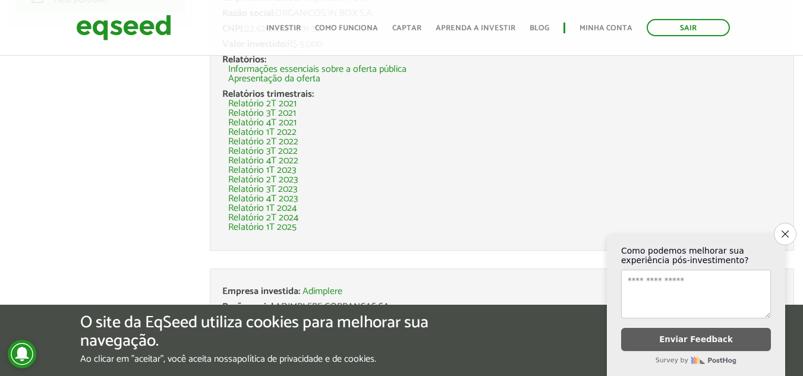  I want to click on span: Razão social:, so click(248, 307).